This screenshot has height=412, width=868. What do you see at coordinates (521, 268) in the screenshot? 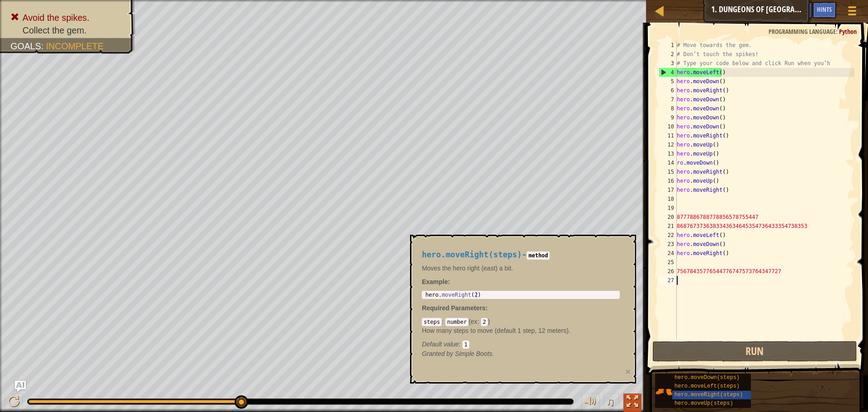
I see `p: Moves the hero right (east) a bit.` at bounding box center [521, 268].